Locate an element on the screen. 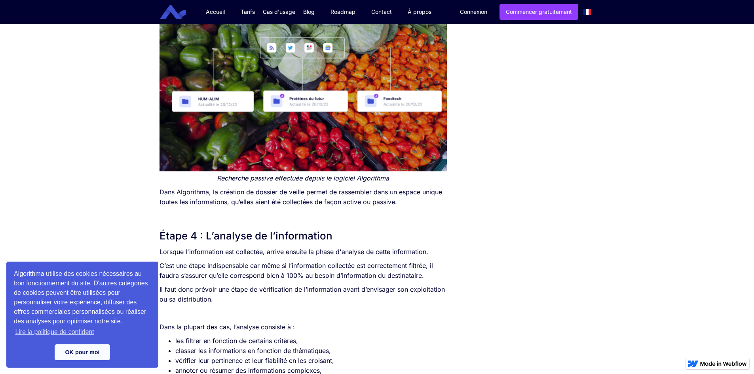 The width and height of the screenshot is (754, 374). span: Algorithma utilise des cookies nécessaires au bon fonctionnement du site. D'autres catégories de ... is located at coordinates (82, 303).